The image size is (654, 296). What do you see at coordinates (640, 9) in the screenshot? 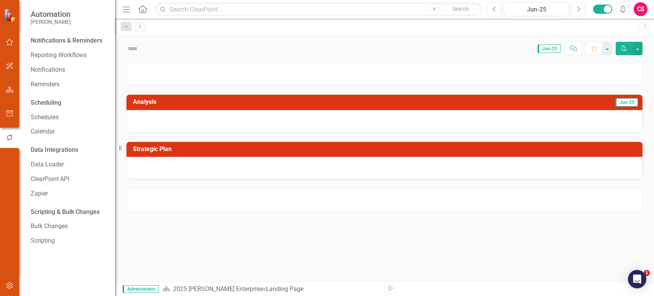
I see `button: CS` at bounding box center [640, 9].